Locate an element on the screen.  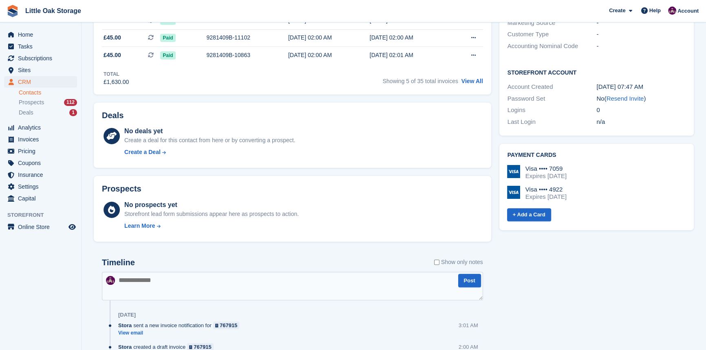
div: 112 is located at coordinates (70, 102).